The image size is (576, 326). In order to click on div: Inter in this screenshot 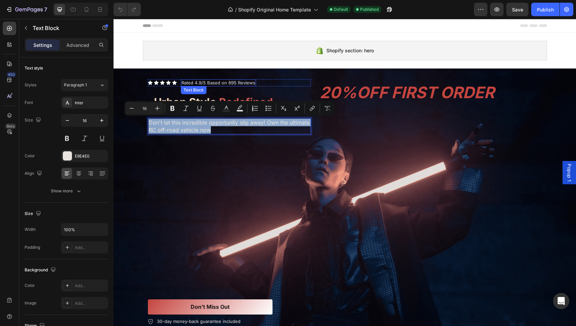, I will do `click(91, 103)`.